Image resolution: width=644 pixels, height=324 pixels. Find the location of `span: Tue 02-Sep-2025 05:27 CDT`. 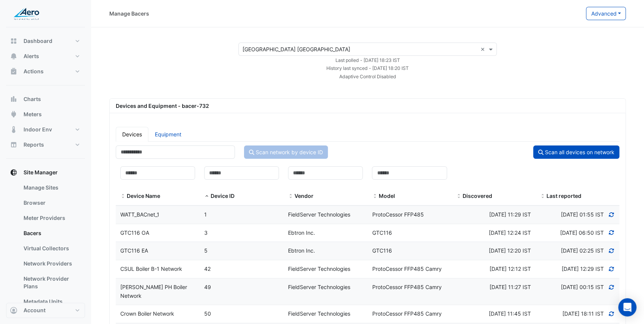

span: Tue 02-Sep-2025 05:27 CDT is located at coordinates (510, 287).